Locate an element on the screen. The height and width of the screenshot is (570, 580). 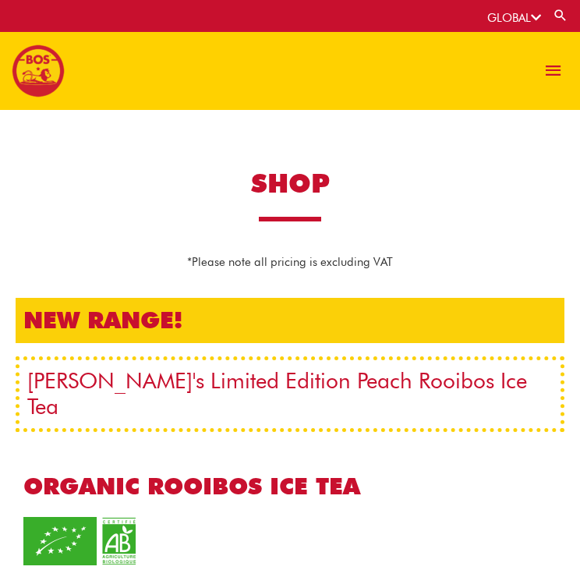
a: Search button is located at coordinates (561, 15).